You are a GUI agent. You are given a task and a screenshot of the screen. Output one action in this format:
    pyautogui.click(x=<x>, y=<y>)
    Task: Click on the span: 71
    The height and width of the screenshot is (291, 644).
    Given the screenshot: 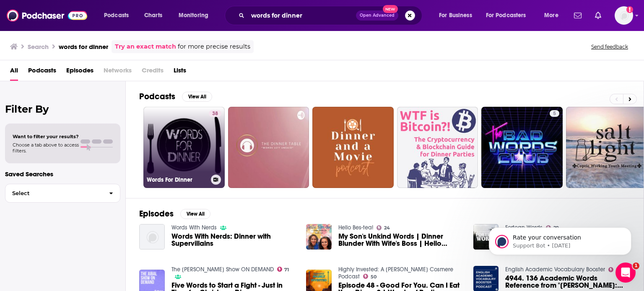 What is the action you would take?
    pyautogui.click(x=286, y=270)
    